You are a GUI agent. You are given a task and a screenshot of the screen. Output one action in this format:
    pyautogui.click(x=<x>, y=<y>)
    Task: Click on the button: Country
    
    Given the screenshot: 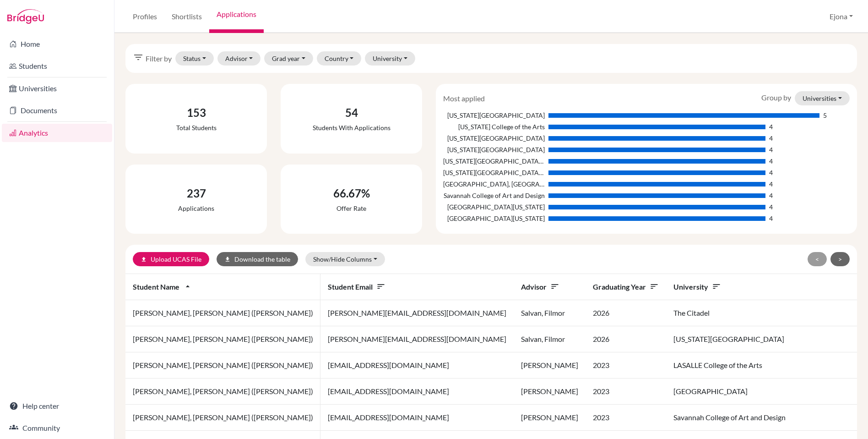 What is the action you would take?
    pyautogui.click(x=340, y=58)
    